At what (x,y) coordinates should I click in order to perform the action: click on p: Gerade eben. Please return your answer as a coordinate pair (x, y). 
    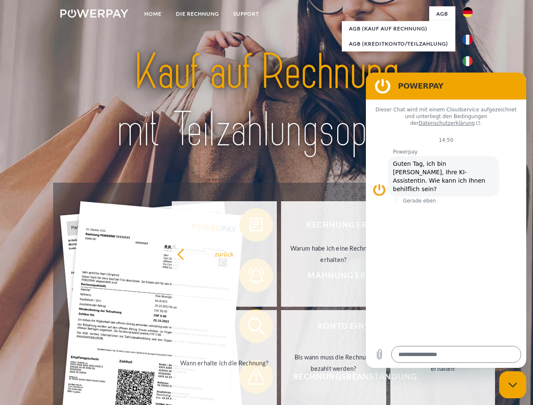
    Looking at the image, I should click on (54, 128).